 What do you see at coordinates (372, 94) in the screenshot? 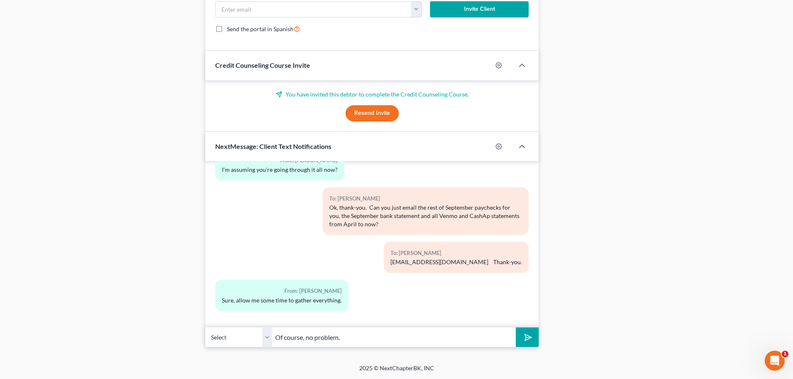
I see `p: You have invited this debtor to complete the Credit Counseling Course.` at bounding box center [372, 94].